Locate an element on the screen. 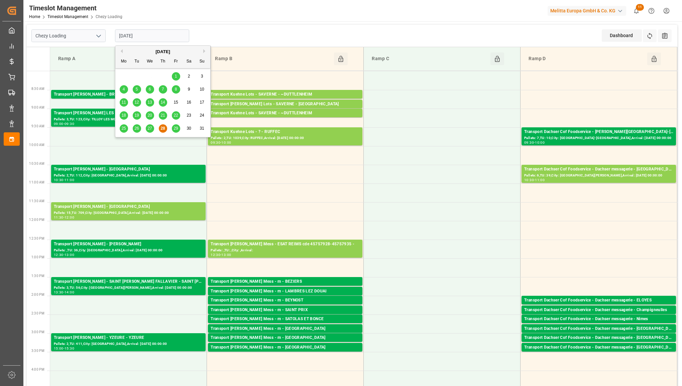  span: 10 is located at coordinates (202, 89).